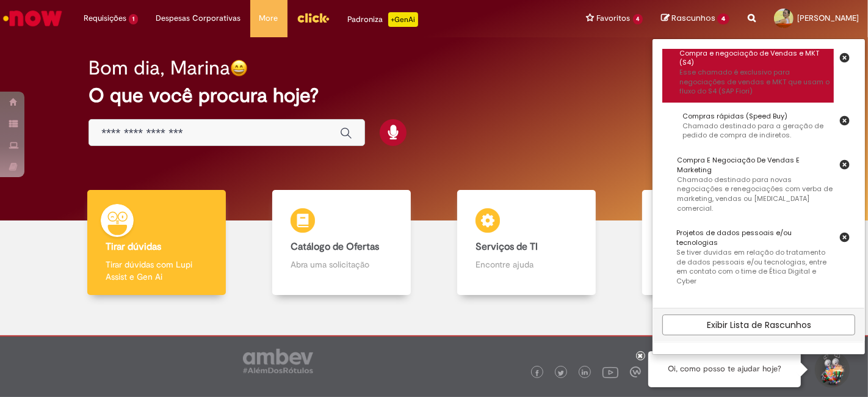 The height and width of the screenshot is (397, 868). What do you see at coordinates (695, 19) in the screenshot?
I see `a: Rascunhos` at bounding box center [695, 19].